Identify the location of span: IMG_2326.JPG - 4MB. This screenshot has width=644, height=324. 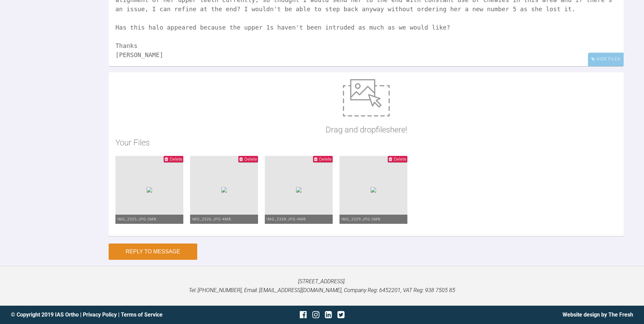
(211, 219).